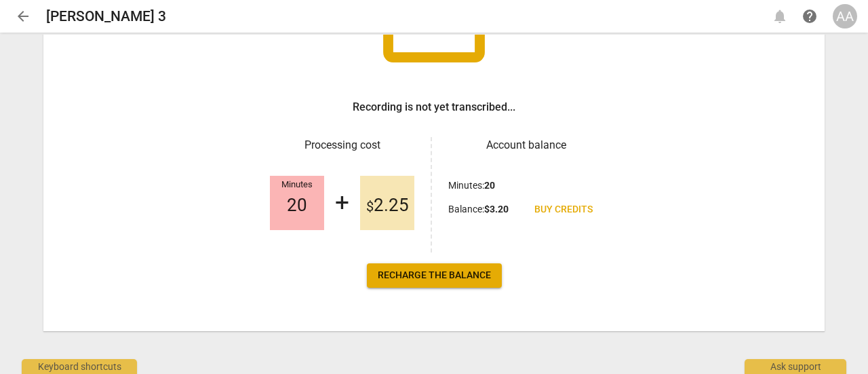 This screenshot has width=868, height=374. Describe the element at coordinates (810, 17) in the screenshot. I see `span: help` at that location.